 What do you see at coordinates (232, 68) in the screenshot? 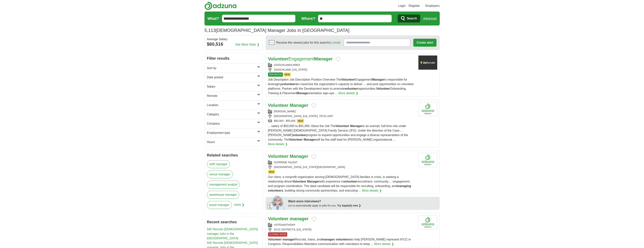
I see `h2: Sort by` at bounding box center [232, 68].